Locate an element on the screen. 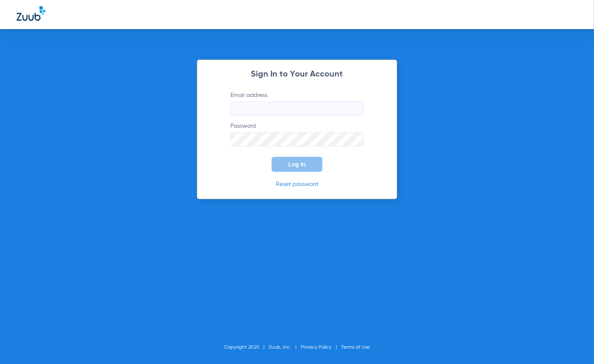 The width and height of the screenshot is (594, 364). img: Zuub Logo is located at coordinates (31, 13).